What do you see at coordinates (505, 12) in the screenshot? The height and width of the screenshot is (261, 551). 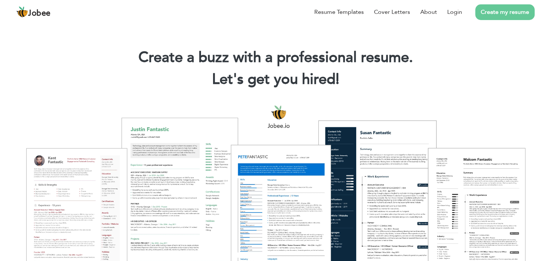 I see `a: Create my resume` at bounding box center [505, 12].